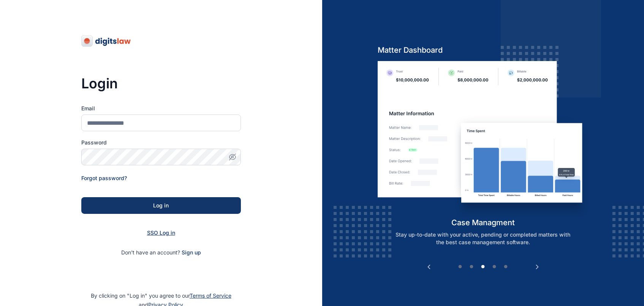 The height and width of the screenshot is (306, 644). I want to click on a: SSO Log in, so click(161, 233).